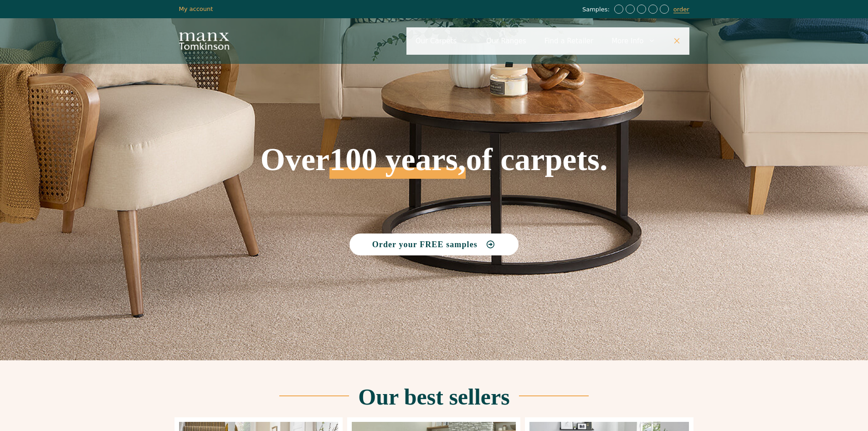 This screenshot has width=868, height=431. I want to click on a: Close Search Bar, so click(677, 41).